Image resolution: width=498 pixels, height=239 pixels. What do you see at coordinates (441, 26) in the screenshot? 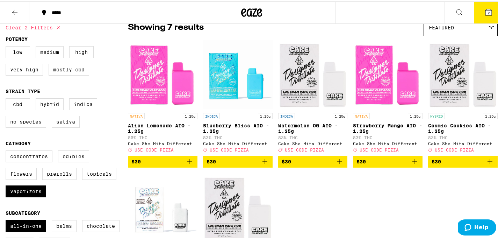
I see `span: Featured` at bounding box center [441, 26].